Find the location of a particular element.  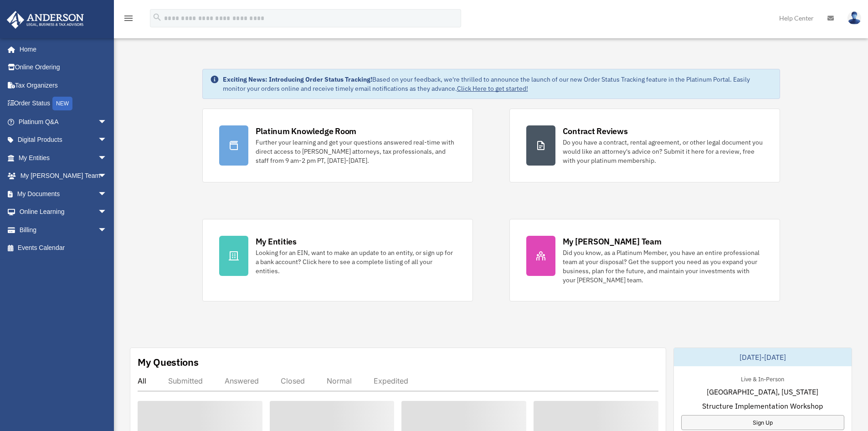

div: Live & In-Person is located at coordinates (763, 377).